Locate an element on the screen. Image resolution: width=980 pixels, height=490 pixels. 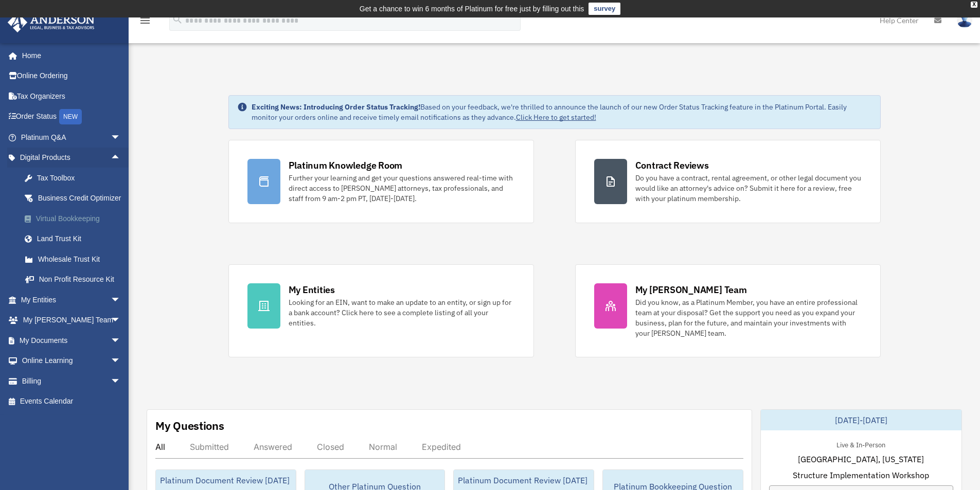
div: Based on your feedback, we're thrilled to announce the launch of our new Order Status Tracking fe... is located at coordinates (561, 112).